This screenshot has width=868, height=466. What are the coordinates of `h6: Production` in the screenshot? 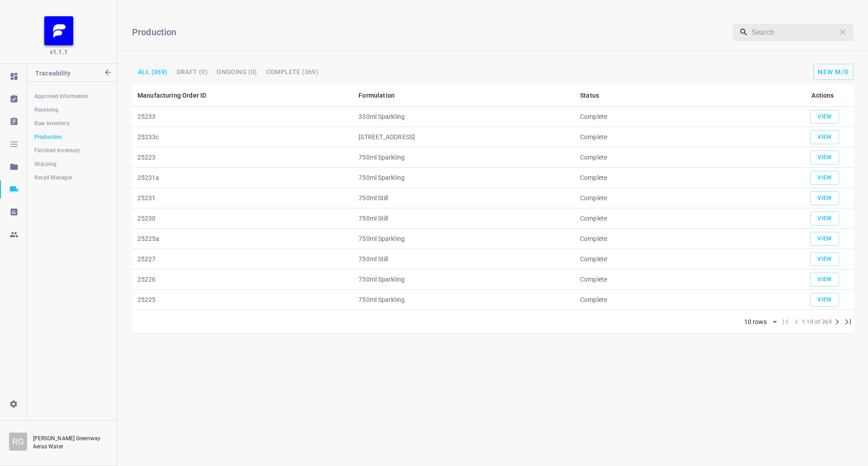 It's located at (367, 32).